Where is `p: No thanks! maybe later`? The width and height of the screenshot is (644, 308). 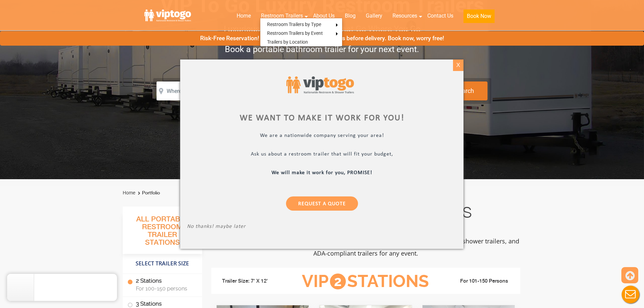
p: No thanks! maybe later is located at coordinates (322, 227).